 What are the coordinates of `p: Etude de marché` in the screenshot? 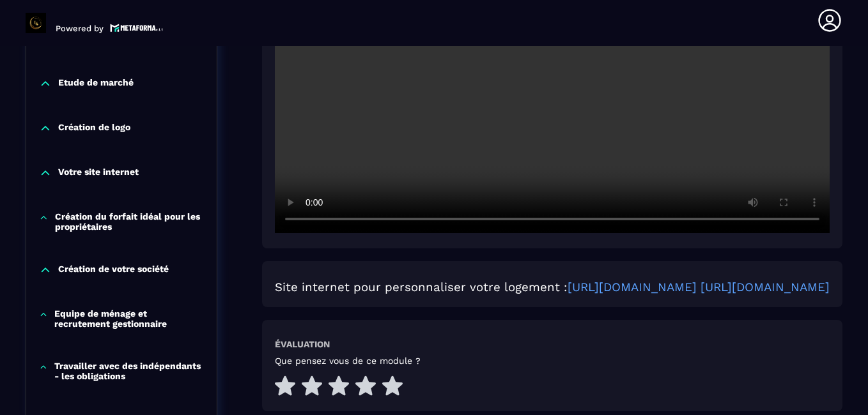 It's located at (96, 83).